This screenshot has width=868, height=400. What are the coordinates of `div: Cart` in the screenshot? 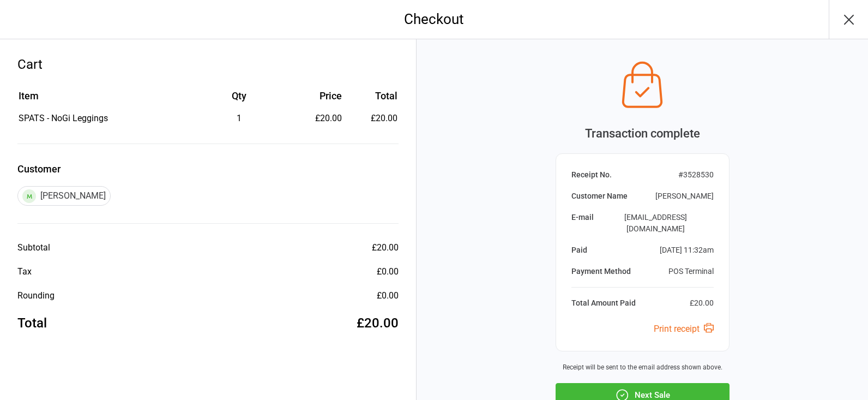 It's located at (208, 65).